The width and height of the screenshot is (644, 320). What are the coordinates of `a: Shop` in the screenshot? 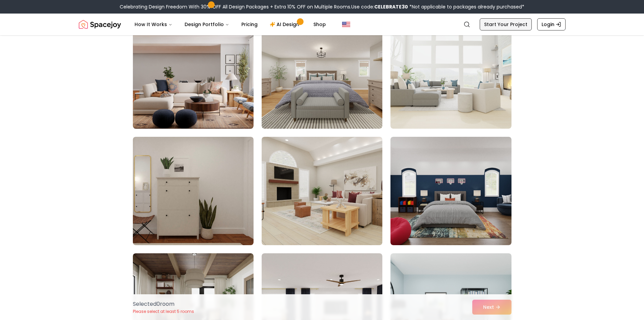 It's located at (320, 24).